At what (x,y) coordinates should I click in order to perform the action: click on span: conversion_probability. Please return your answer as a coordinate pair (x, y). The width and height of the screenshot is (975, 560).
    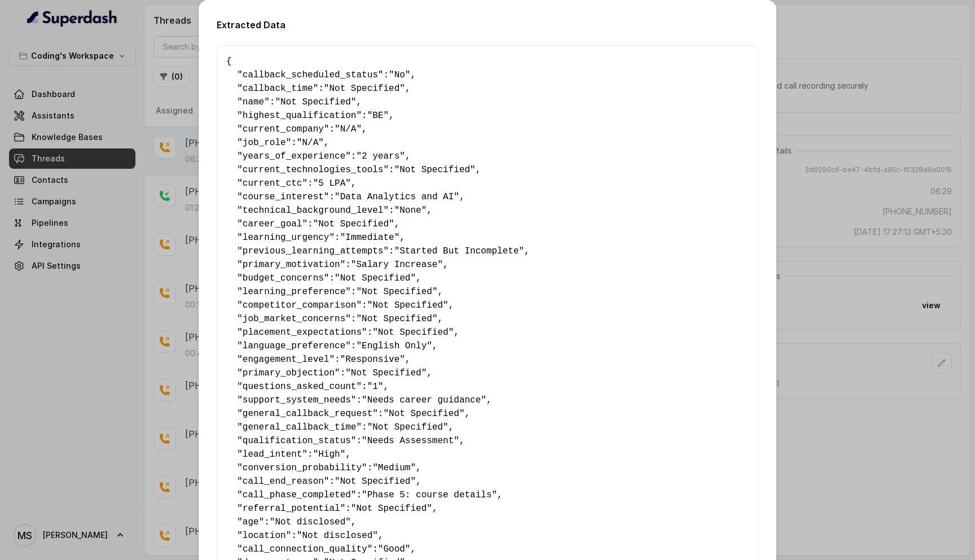
    Looking at the image, I should click on (302, 468).